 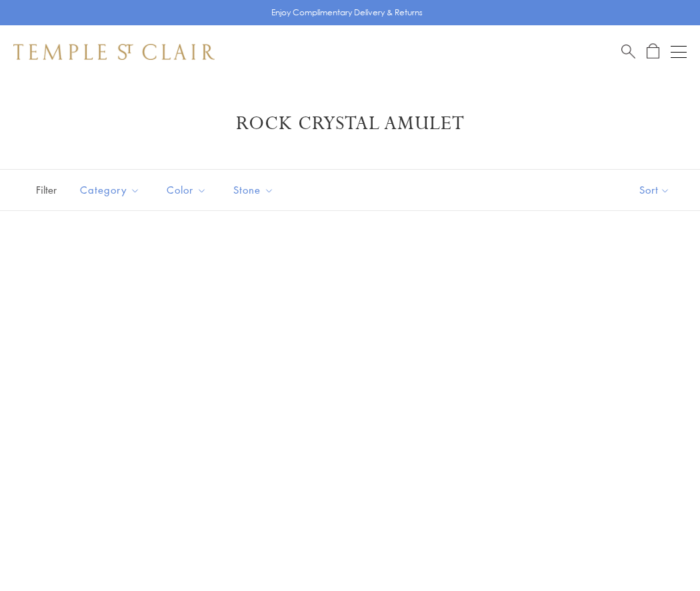 I want to click on button: Color, so click(x=186, y=190).